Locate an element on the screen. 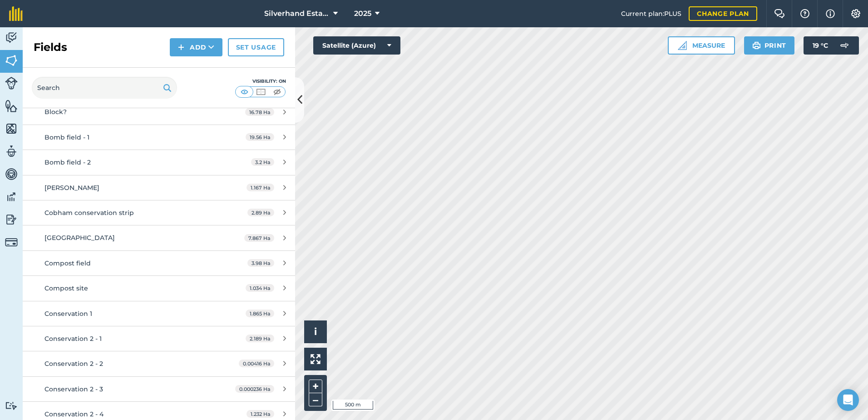  img: fieldmargin Logo is located at coordinates (16, 14).